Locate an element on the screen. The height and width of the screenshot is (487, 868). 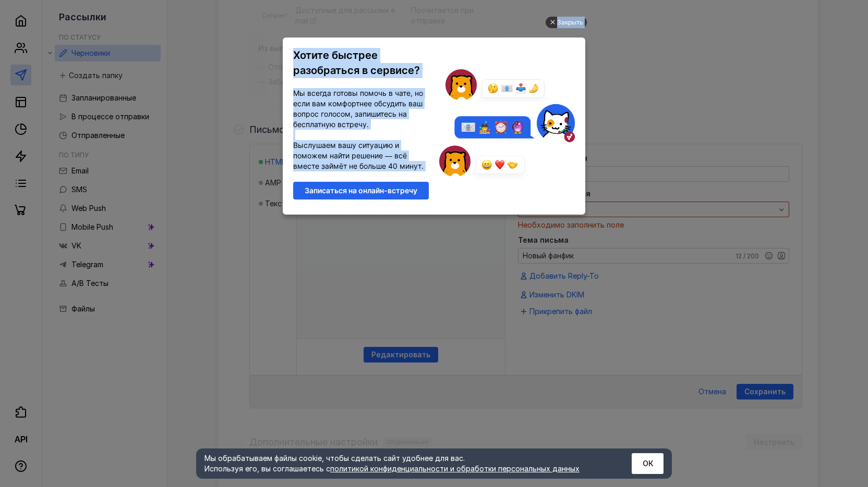
p: Мы всегда готовы помочь в чате, но если вам комфортнее обсудить ваш вопрос голосом, запишитесь на... is located at coordinates (361, 109).